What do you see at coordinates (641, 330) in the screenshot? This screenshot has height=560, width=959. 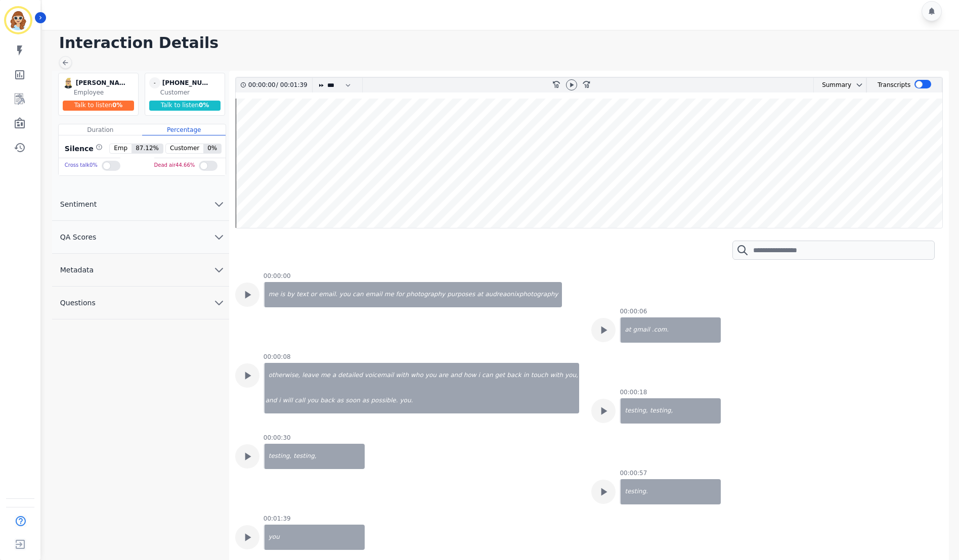 I see `div: gmail` at bounding box center [641, 330].